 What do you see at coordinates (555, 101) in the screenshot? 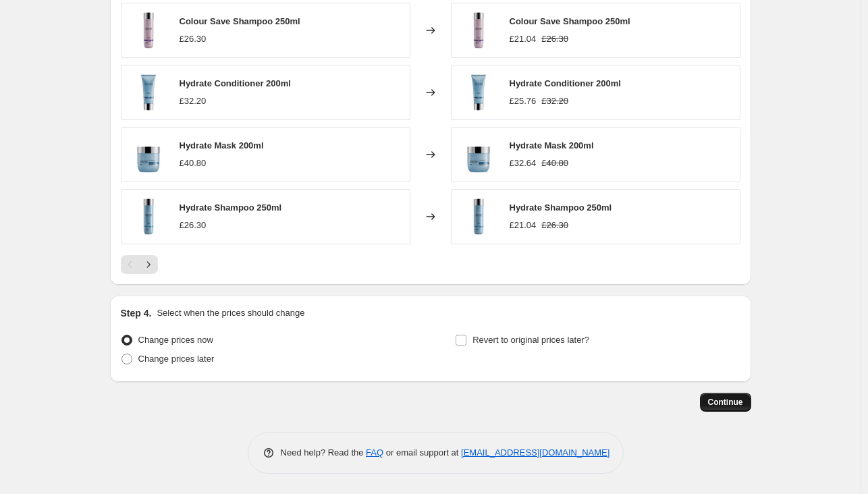
I see `strike: £32.20` at bounding box center [555, 101].